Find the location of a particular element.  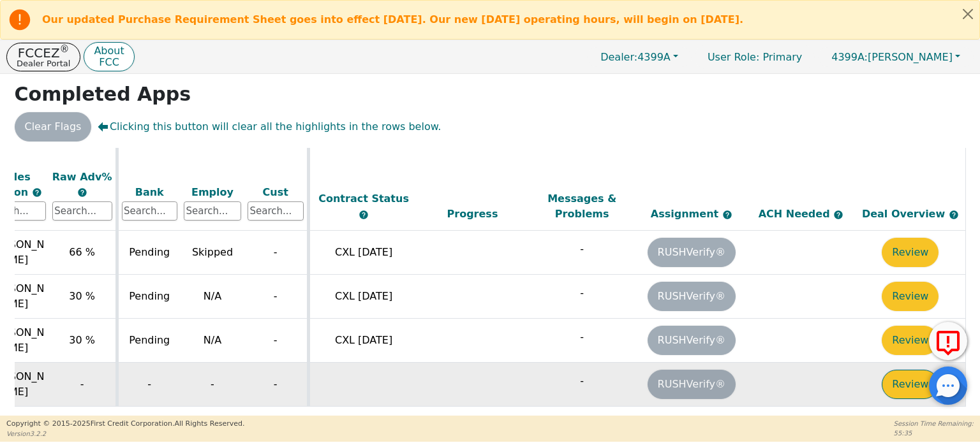

span: User Role : is located at coordinates (733, 57).